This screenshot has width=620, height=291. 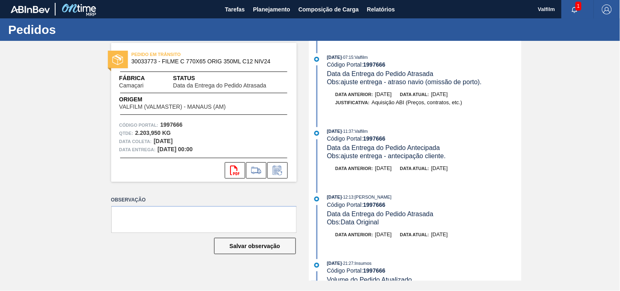 I want to click on span: Camaçari, so click(x=132, y=85).